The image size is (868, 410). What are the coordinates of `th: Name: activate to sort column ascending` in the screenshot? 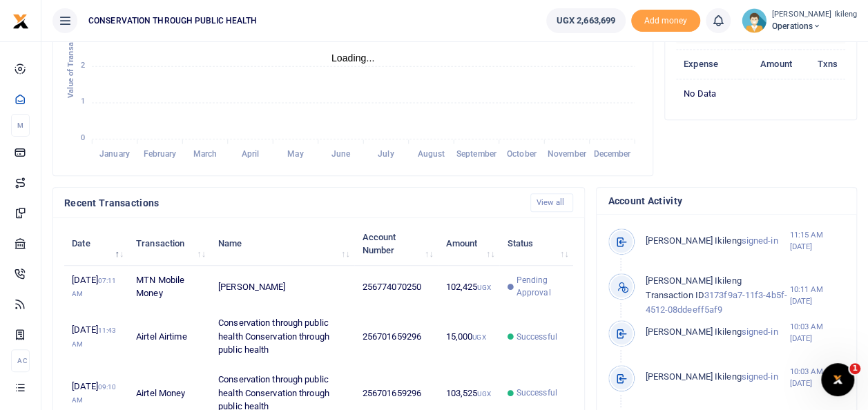 It's located at (282, 244).